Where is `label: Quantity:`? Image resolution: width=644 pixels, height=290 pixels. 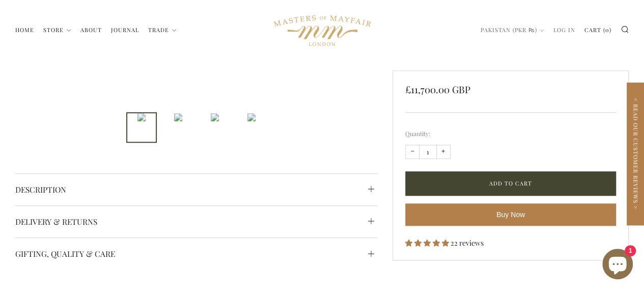 label: Quantity: is located at coordinates (511, 134).